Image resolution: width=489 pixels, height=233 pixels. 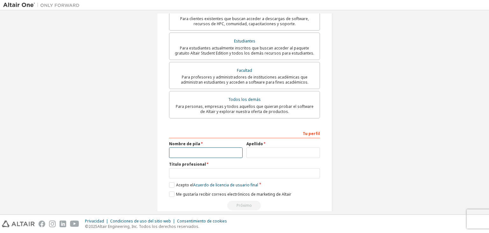 I want to click on font: Todos los demás, so click(x=245, y=99).